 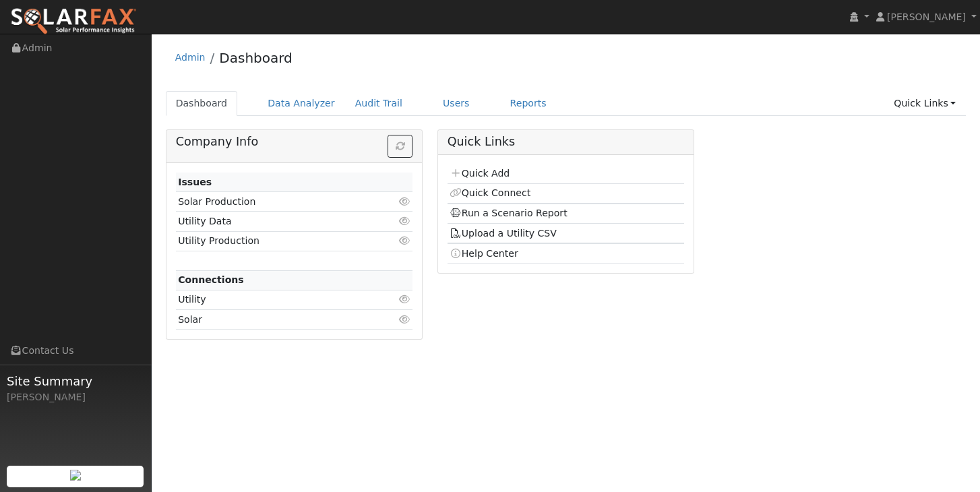 What do you see at coordinates (275, 202) in the screenshot?
I see `td: Solar Production` at bounding box center [275, 202].